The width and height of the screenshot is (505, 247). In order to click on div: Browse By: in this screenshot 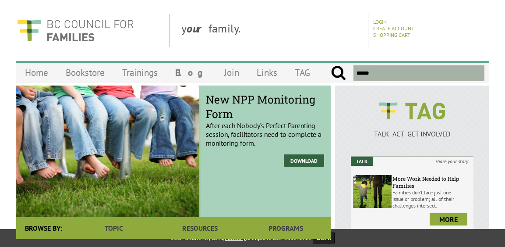, I will do `click(43, 228)`.